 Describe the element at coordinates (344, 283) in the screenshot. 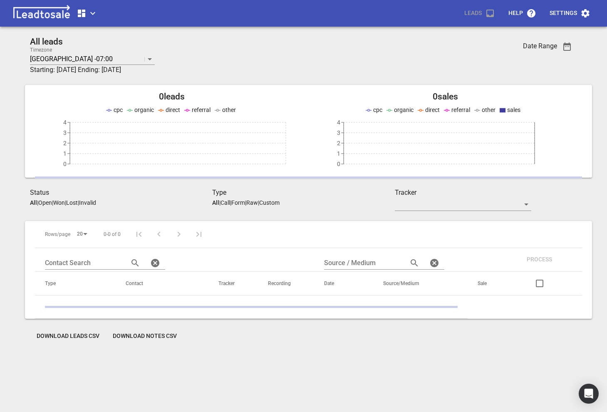

I see `th: Date` at that location.